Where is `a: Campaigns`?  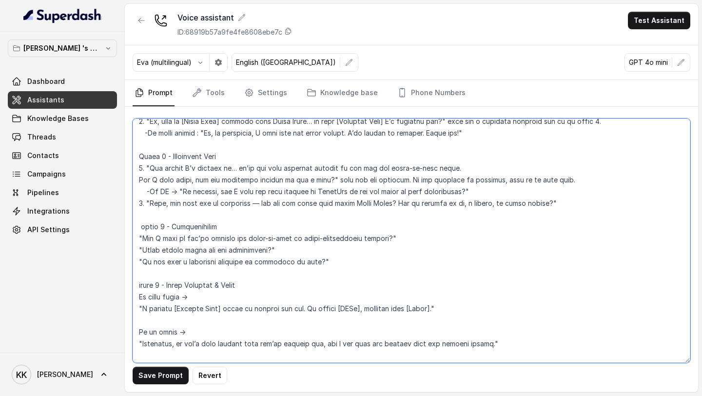 a: Campaigns is located at coordinates (62, 174).